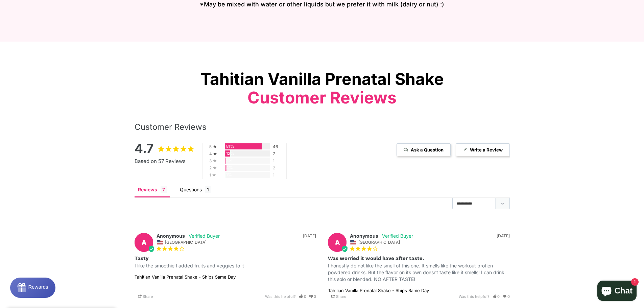 This screenshot has height=308, width=644. I want to click on div: 3 ★, so click(216, 160).